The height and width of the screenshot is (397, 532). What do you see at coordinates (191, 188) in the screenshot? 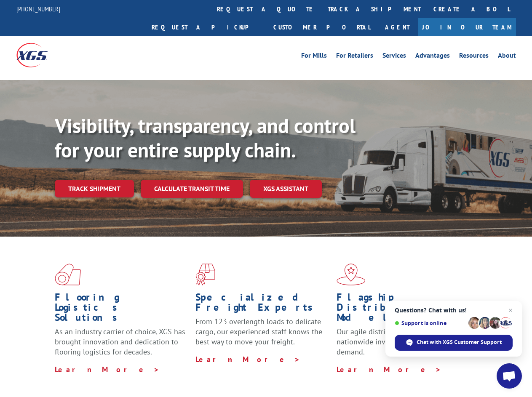
I see `a: Calculate transit time` at bounding box center [191, 188].